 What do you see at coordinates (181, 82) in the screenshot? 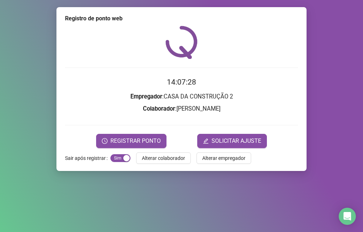
I see `time: 14:07:28` at bounding box center [181, 82].